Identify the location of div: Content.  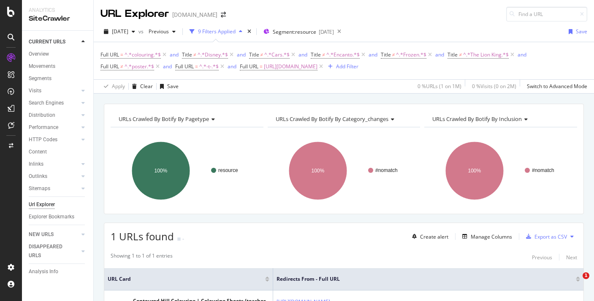
(38, 152).